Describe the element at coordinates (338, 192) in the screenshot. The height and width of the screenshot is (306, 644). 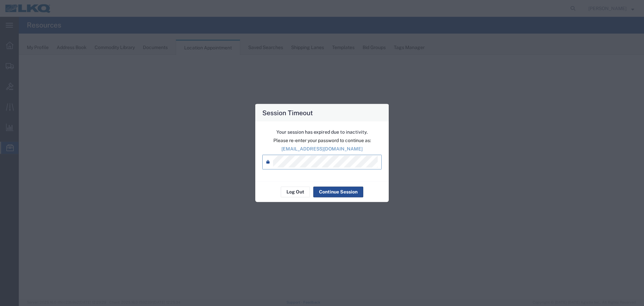
I see `button: Continue Session` at that location.